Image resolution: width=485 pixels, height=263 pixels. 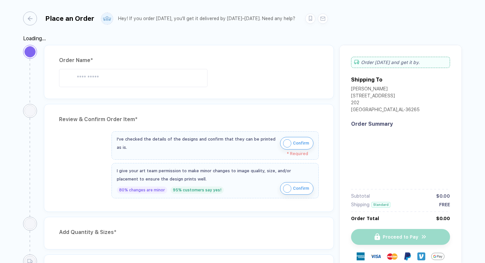 What do you see at coordinates (438, 256) in the screenshot?
I see `img: GPay` at bounding box center [438, 256].